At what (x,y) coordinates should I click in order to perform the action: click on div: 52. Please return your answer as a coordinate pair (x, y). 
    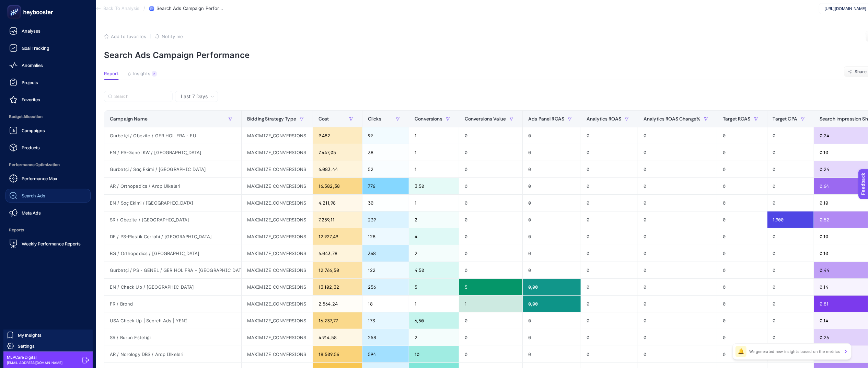
    Looking at the image, I should click on (386, 170).